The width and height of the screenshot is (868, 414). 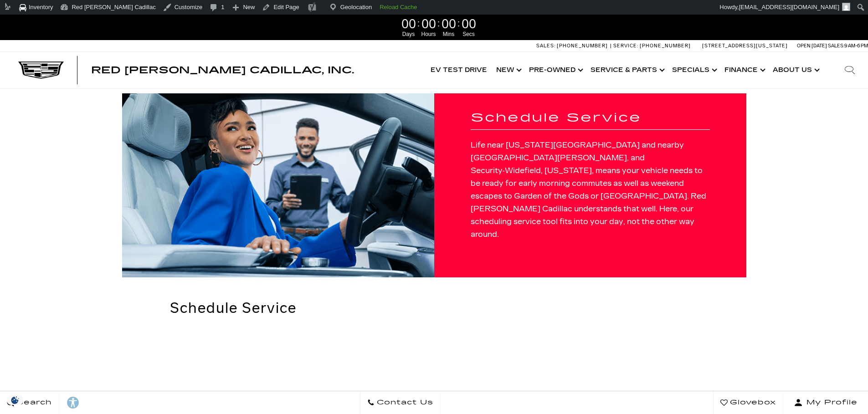 What do you see at coordinates (858, 25) in the screenshot?
I see `a: Close` at bounding box center [858, 25].